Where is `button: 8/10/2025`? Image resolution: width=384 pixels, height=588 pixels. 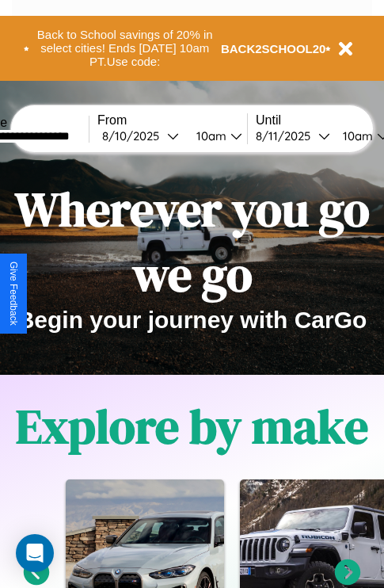 button: 8/10/2025 is located at coordinates (140, 136).